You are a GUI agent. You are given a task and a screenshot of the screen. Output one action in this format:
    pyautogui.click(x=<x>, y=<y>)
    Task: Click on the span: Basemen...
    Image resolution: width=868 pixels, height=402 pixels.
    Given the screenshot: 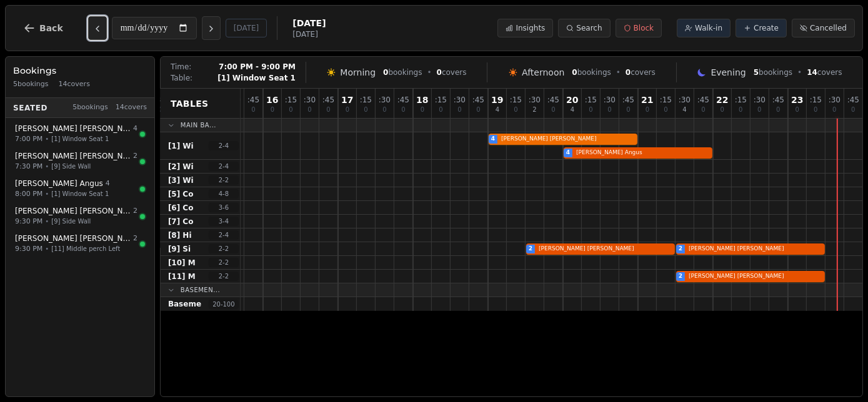 What is the action you would take?
    pyautogui.click(x=200, y=290)
    